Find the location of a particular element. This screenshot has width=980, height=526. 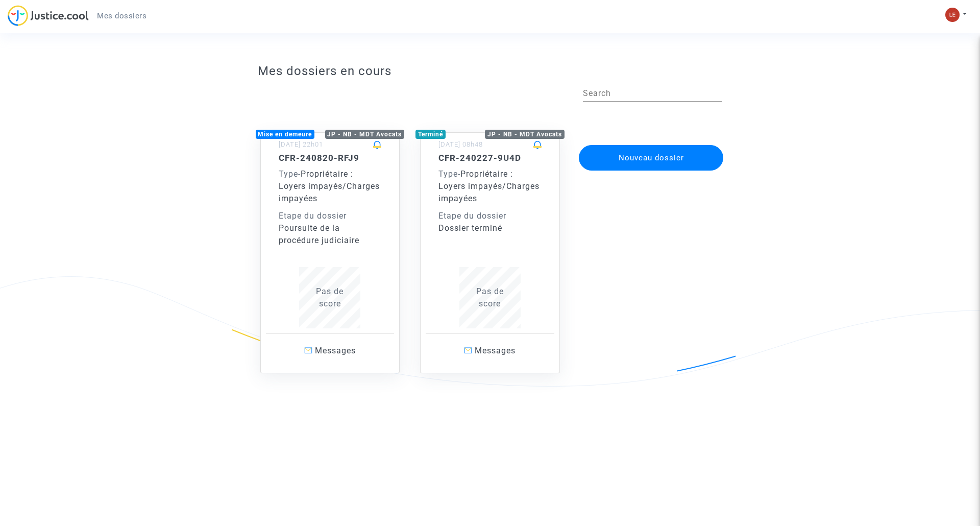

div: Mise en demeure is located at coordinates (285, 134).